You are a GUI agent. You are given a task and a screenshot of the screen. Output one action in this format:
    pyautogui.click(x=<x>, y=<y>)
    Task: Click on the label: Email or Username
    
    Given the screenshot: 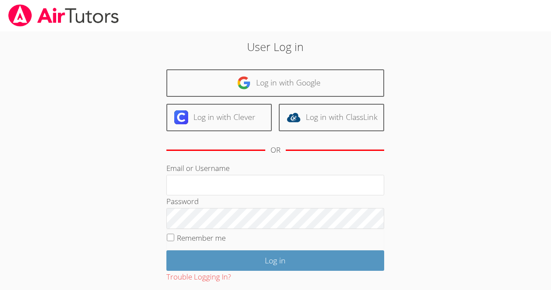 What is the action you would take?
    pyautogui.click(x=198, y=168)
    